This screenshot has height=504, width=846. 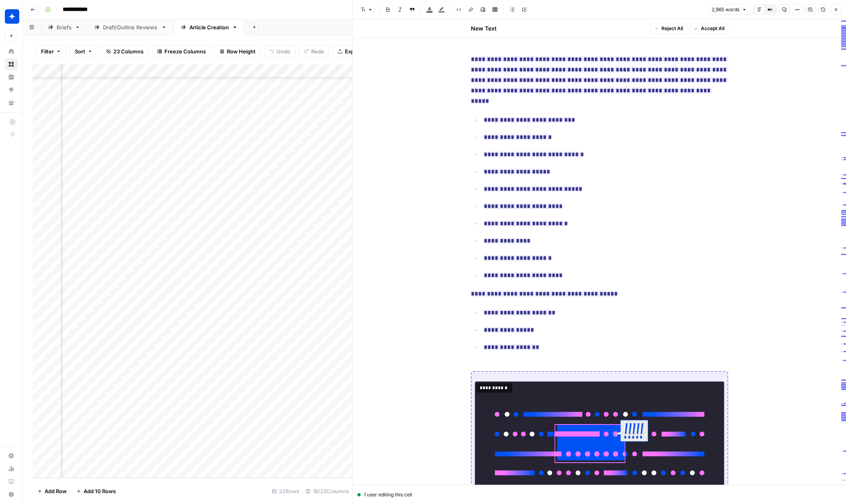 What do you see at coordinates (80, 51) in the screenshot?
I see `span: Sort` at bounding box center [80, 51].